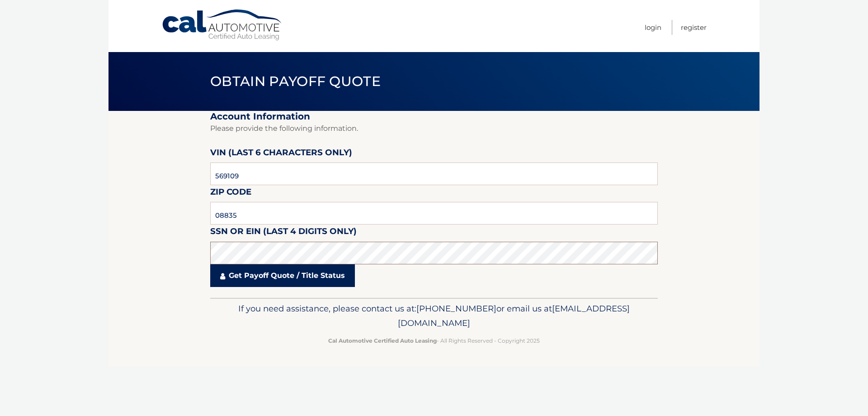  I want to click on strong: Cal Automotive Certified Auto Leasing, so click(383, 340).